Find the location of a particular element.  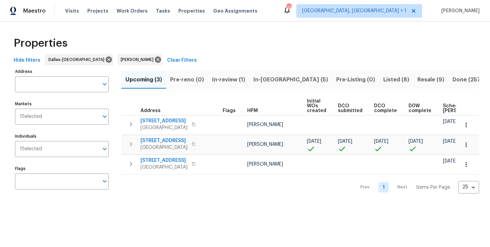

span: DCO complete is located at coordinates (385, 108).